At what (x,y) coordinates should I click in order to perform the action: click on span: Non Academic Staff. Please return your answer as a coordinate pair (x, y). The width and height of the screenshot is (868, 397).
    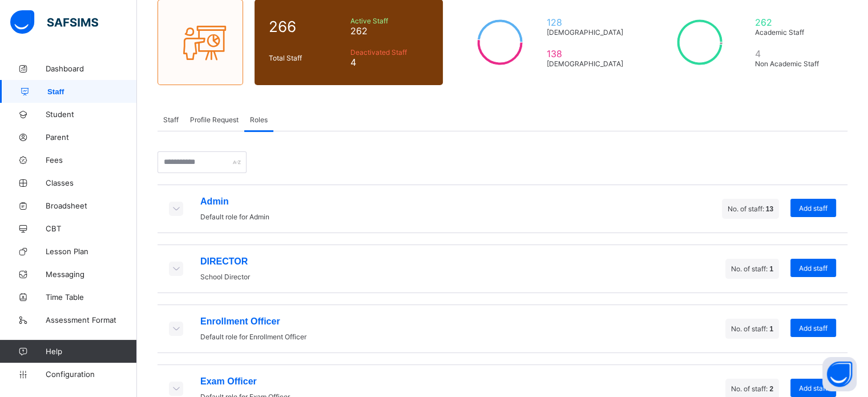
    Looking at the image, I should click on (792, 63).